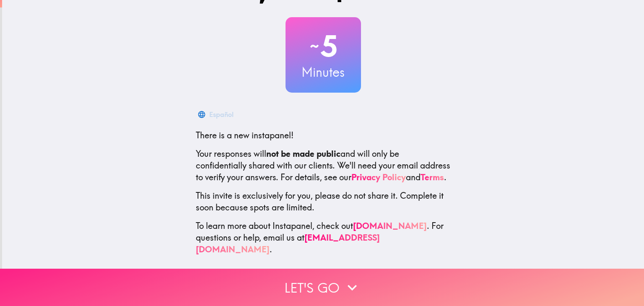 The image size is (644, 306). Describe the element at coordinates (323, 166) in the screenshot. I see `p: Your responses will and will only be confidentially shared with our clients. We'll need your emai...` at that location.